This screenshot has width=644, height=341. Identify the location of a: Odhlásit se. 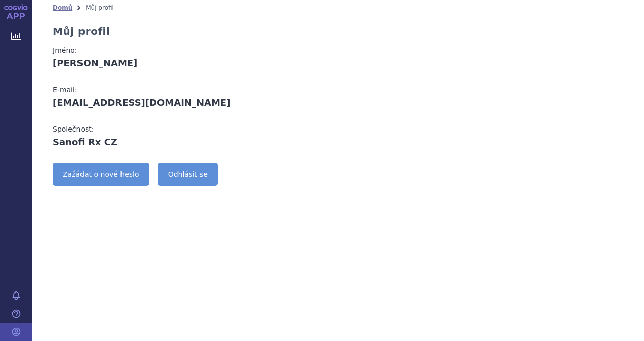
(188, 174).